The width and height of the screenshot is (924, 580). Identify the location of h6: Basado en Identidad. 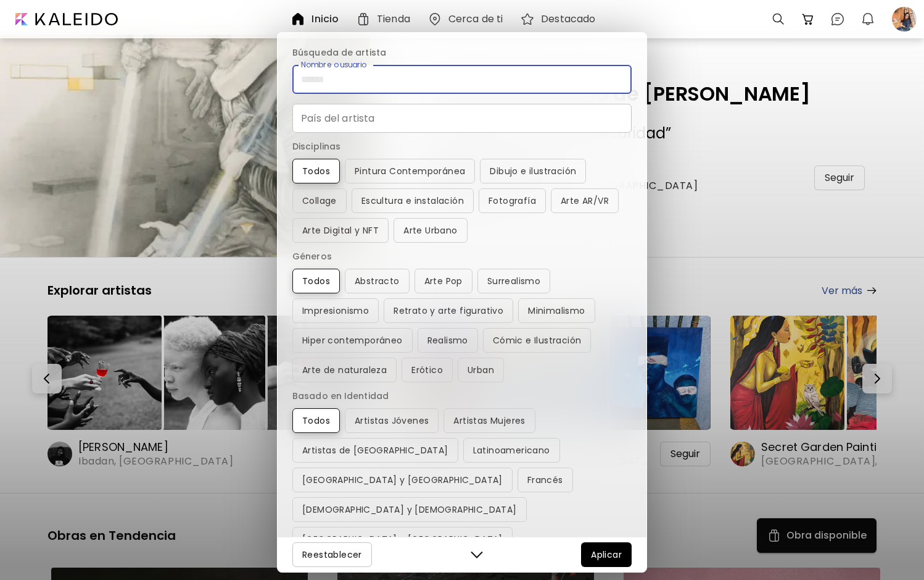
(462, 396).